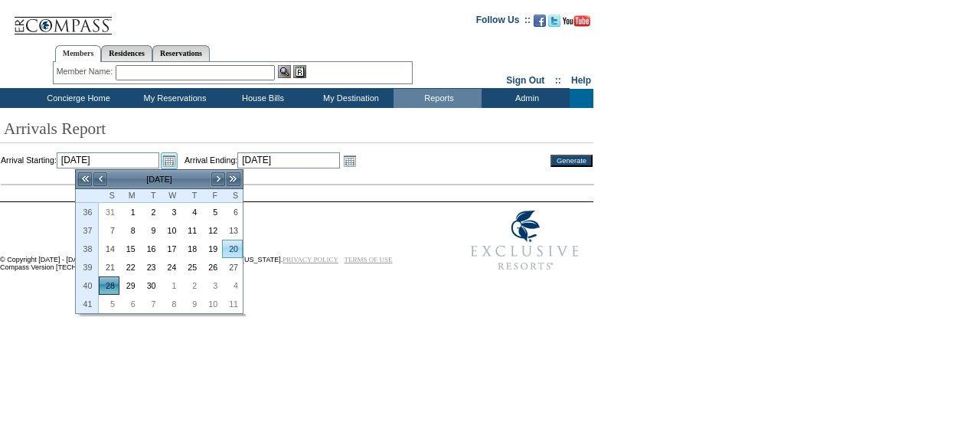 The image size is (980, 448). I want to click on a: Members, so click(78, 53).